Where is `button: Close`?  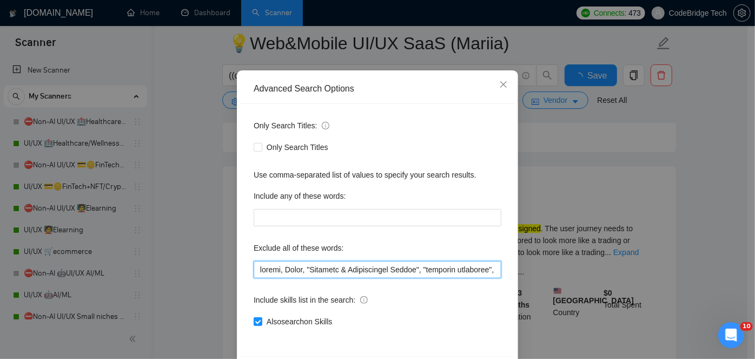
button: Close is located at coordinates (504, 85).